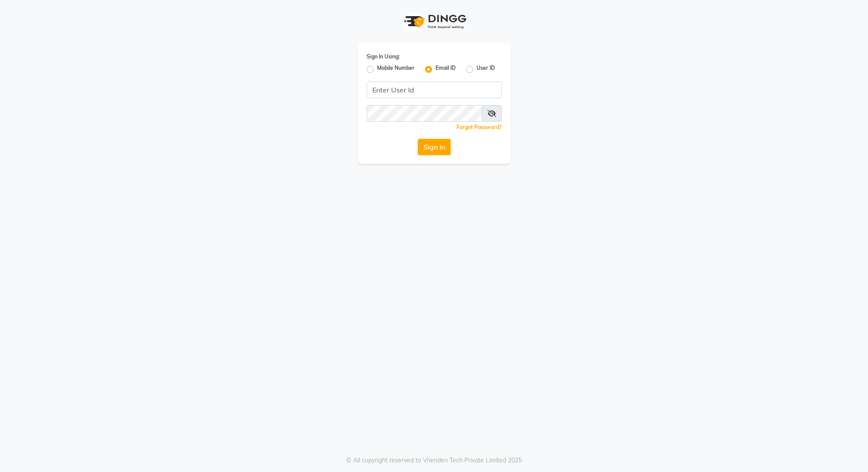 Image resolution: width=868 pixels, height=472 pixels. What do you see at coordinates (434, 21) in the screenshot?
I see `img: logo1.svg` at bounding box center [434, 21].